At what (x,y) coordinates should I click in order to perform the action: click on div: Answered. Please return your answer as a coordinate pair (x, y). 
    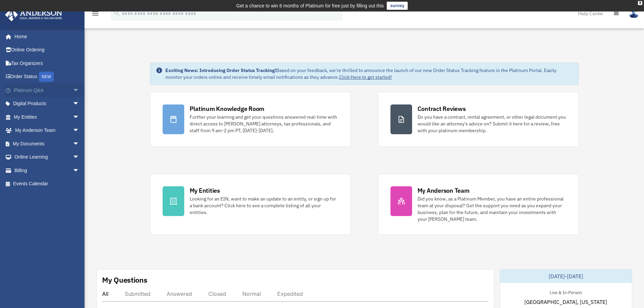
    Looking at the image, I should click on (179, 294).